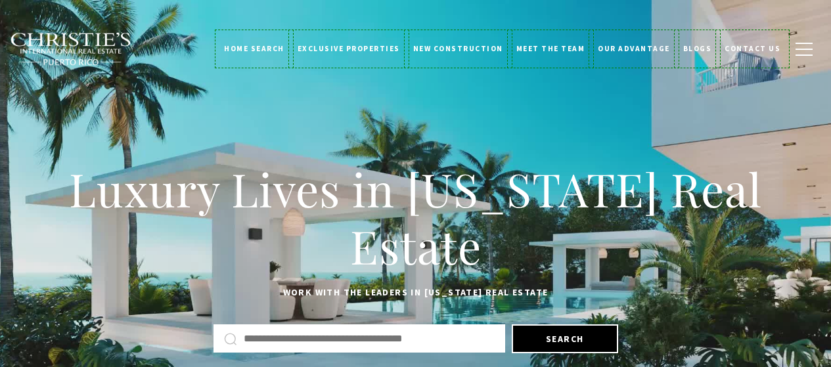 The width and height of the screenshot is (831, 367). What do you see at coordinates (349, 49) in the screenshot?
I see `a: Exclusive Properties` at bounding box center [349, 49].